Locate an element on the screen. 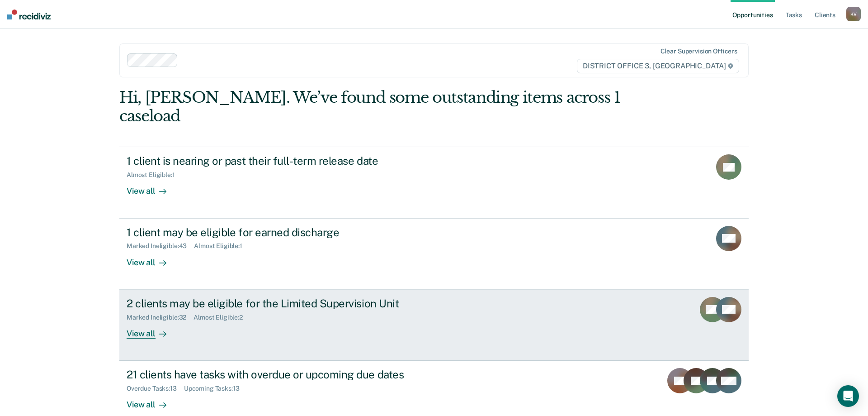 The image size is (868, 416). a: 2 clients may be eligible for the Limited Supervision UnitMarked Ineligible:32Almost Eligible:2Vi... is located at coordinates (434, 325).